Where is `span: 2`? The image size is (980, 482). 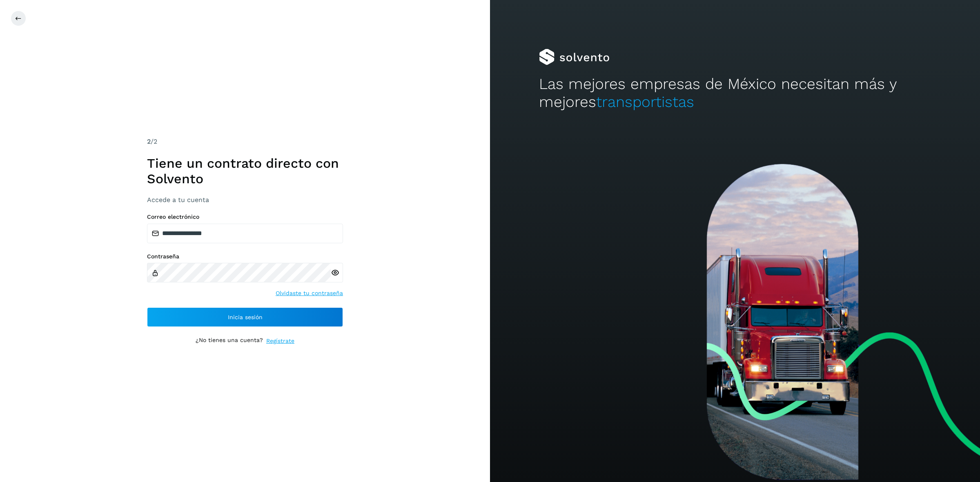 span: 2 is located at coordinates (149, 141).